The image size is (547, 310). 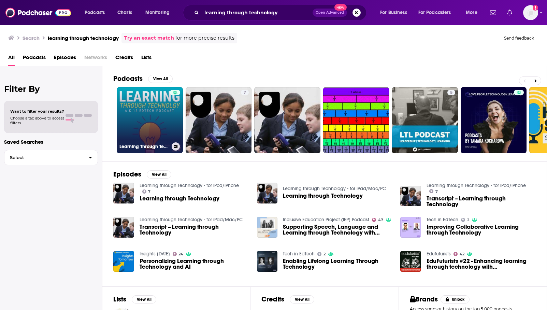 I want to click on span: 2, so click(x=469, y=220).